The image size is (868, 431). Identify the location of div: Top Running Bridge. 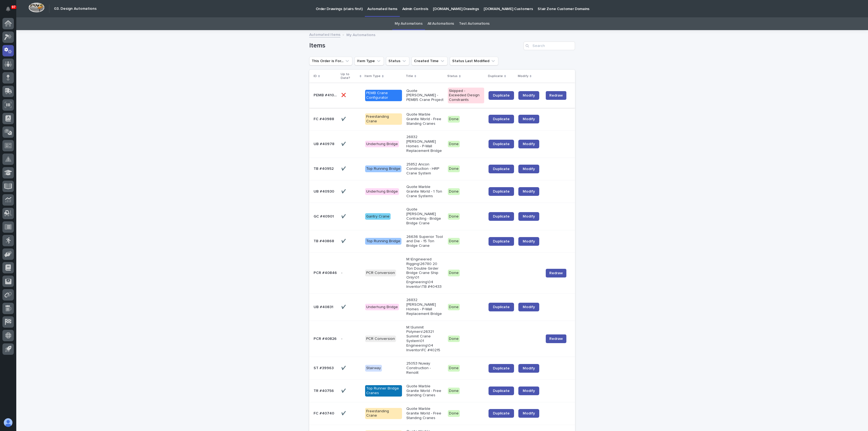
(383, 169).